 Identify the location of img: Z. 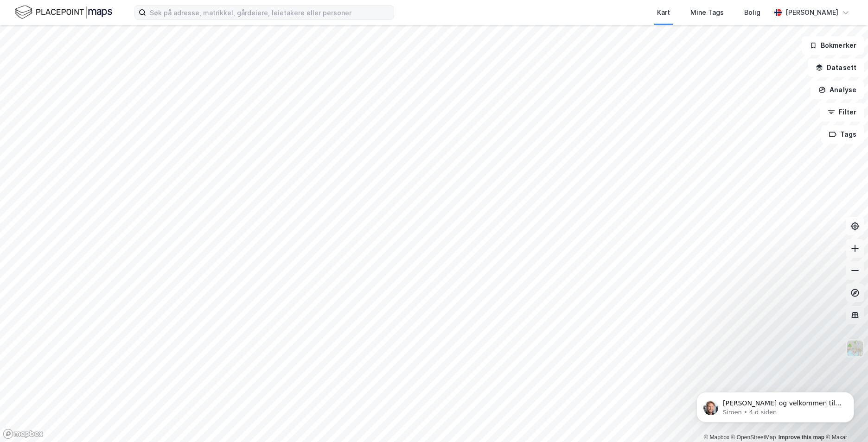
(855, 348).